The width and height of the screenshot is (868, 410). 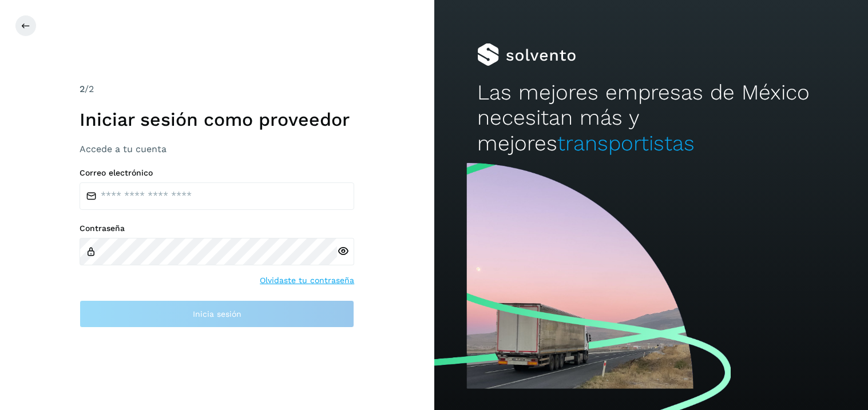 What do you see at coordinates (217, 314) in the screenshot?
I see `span: Inicia sesión` at bounding box center [217, 314].